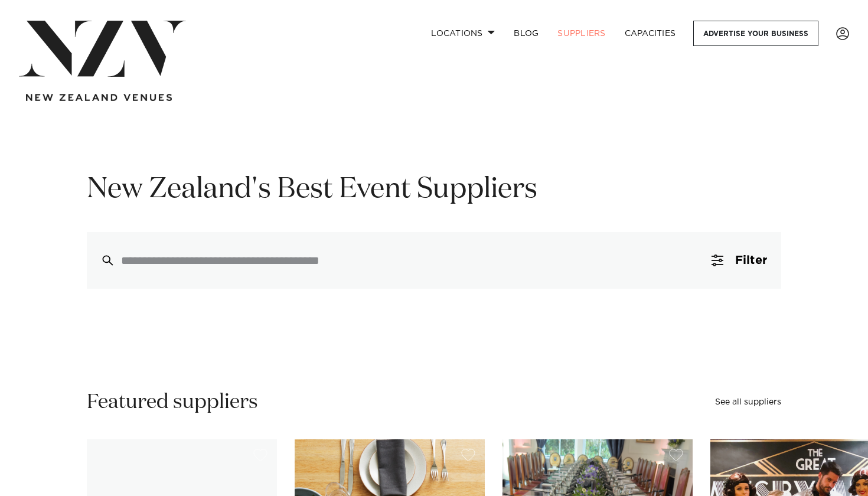  I want to click on h1: New Zealand's Best Event Suppliers, so click(434, 189).